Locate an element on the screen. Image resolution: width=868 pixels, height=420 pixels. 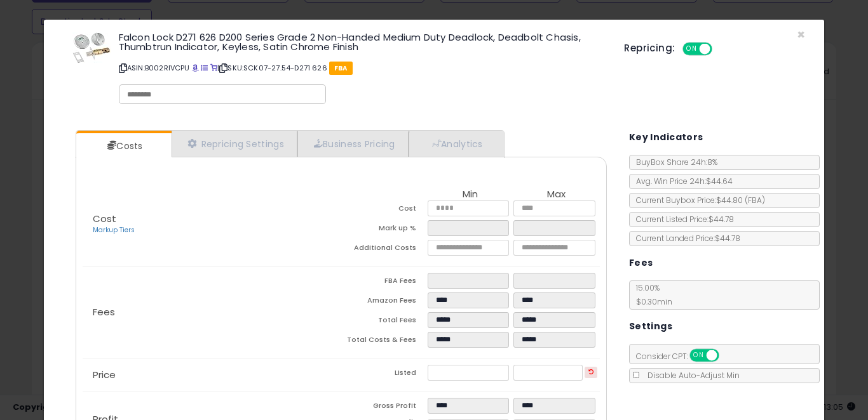
td: Gross Profit is located at coordinates (385, 407).